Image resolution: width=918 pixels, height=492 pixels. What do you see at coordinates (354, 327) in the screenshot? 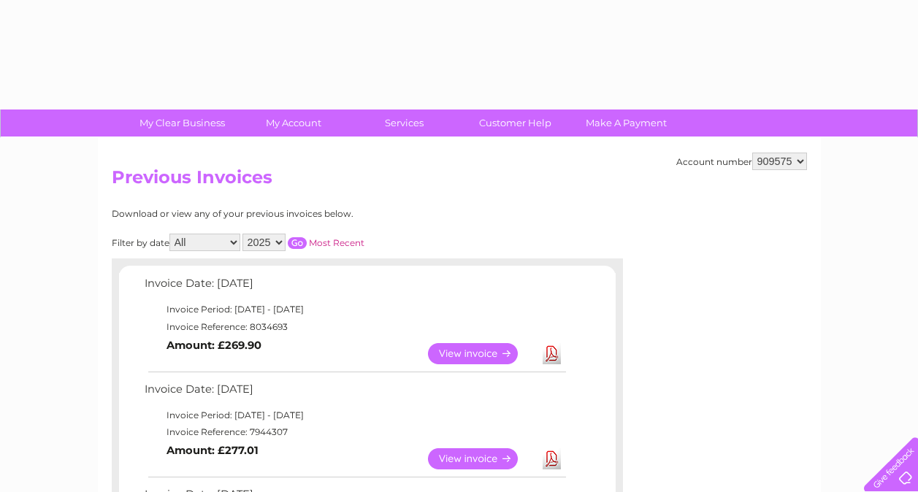
I see `td: Invoice Reference: 8034693` at bounding box center [354, 327].